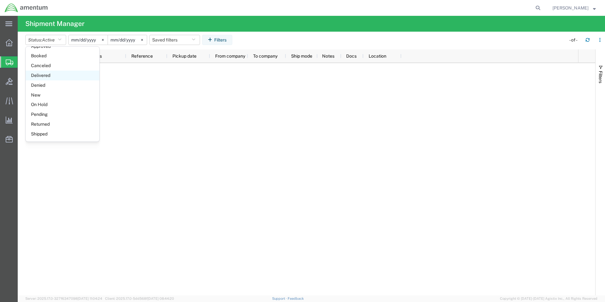 The width and height of the screenshot is (605, 302). Describe the element at coordinates (280, 299) in the screenshot. I see `a: Support` at that location.